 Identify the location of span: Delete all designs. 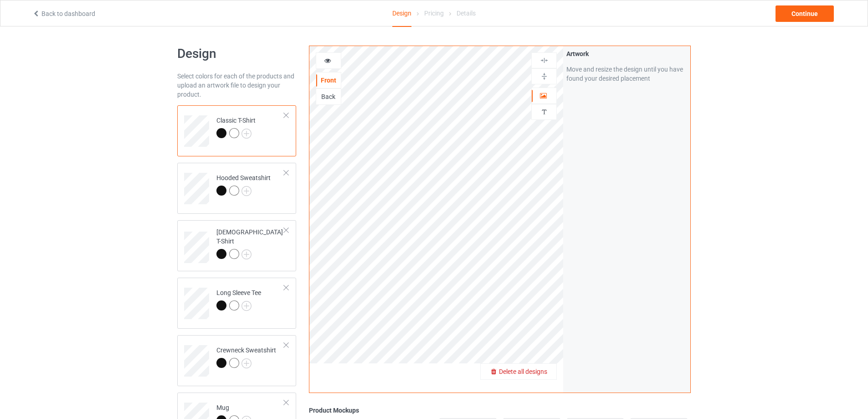
(523, 371).